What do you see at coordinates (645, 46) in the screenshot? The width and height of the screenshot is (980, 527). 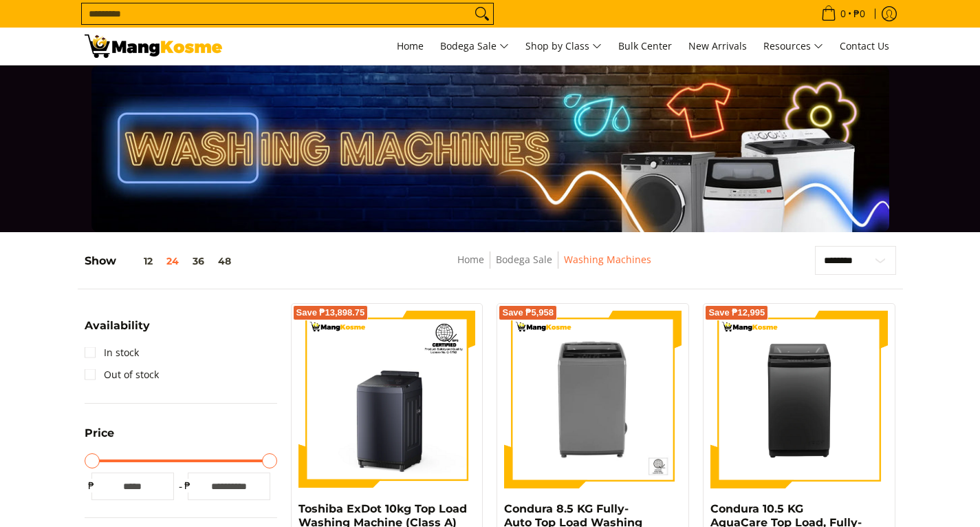 I see `a: Bulk Center` at bounding box center [645, 46].